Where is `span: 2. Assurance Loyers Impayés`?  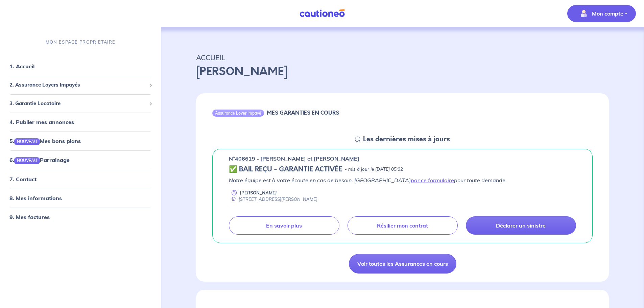 span: 2. Assurance Loyers Impayés is located at coordinates (78, 85).